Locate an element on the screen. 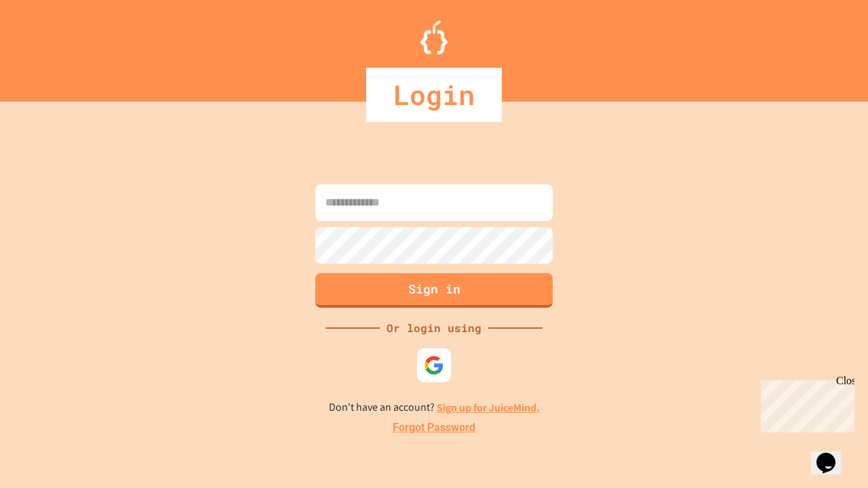 The width and height of the screenshot is (868, 488). a: Forgot Password is located at coordinates (434, 428).